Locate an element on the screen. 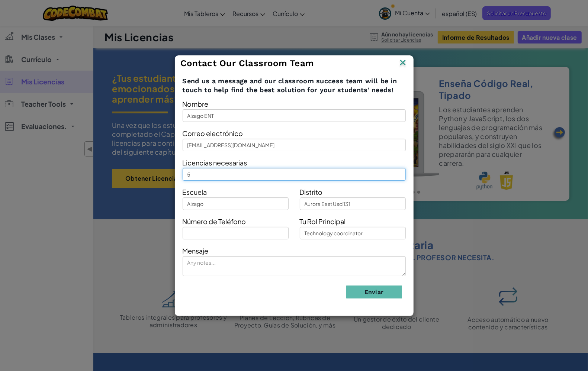  button: Enviar is located at coordinates (374, 292).